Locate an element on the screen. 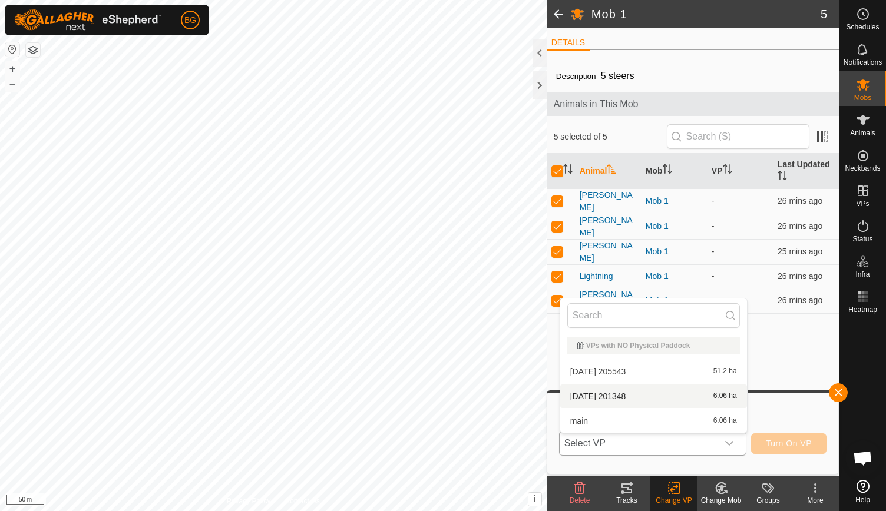 This screenshot has height=511, width=886. span: Infra is located at coordinates (862, 274).